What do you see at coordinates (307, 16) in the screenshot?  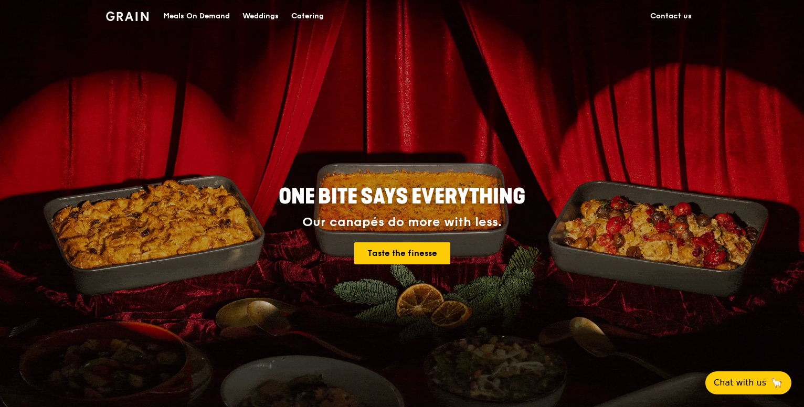 I see `div: Catering` at bounding box center [307, 16].